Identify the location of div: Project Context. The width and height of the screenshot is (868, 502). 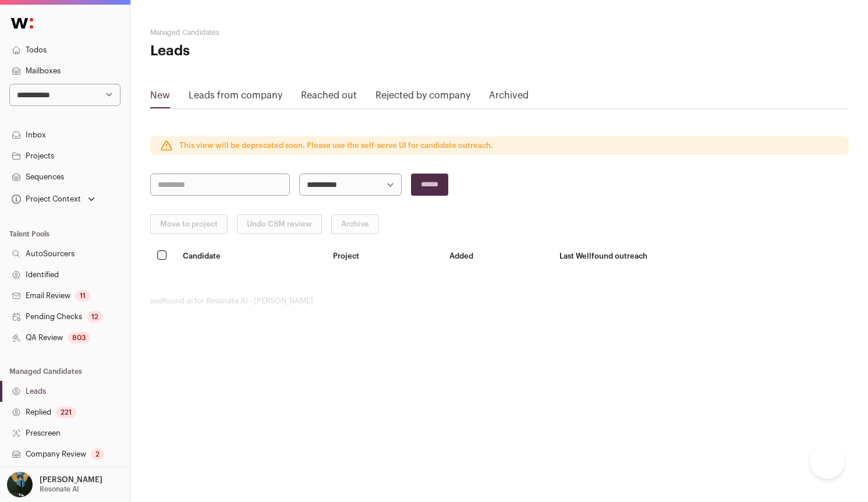
(45, 199).